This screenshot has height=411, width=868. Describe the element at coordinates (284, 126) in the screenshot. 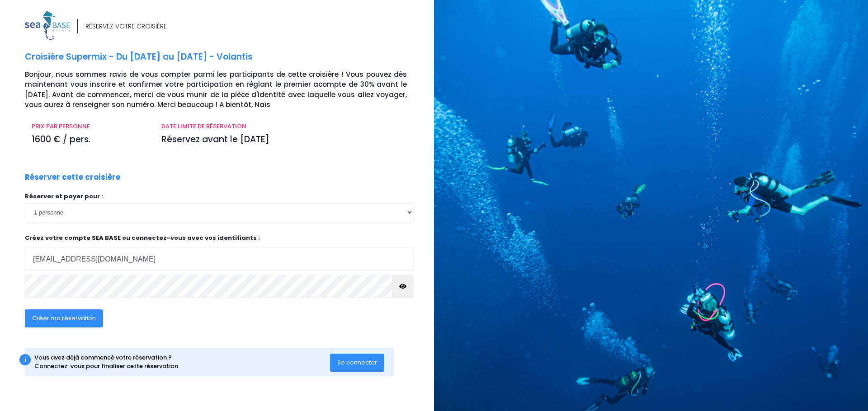

I see `p: DATE LIMITE DE RÉSERVATION` at that location.